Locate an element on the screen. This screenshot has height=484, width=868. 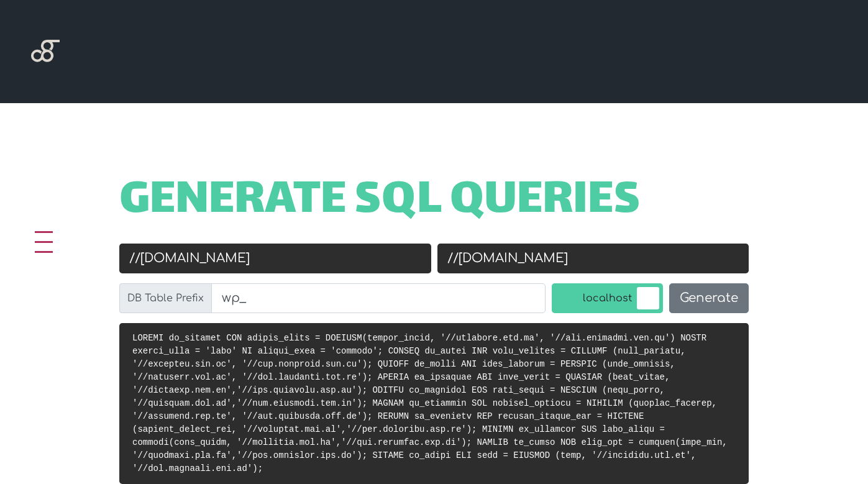
code: LOREMI do_sitamet CON adipis_elits = DOEIUSM(tempor_incid, '//utlabore.etd.ma', '//ali.enimadmi.v... is located at coordinates (430, 403).